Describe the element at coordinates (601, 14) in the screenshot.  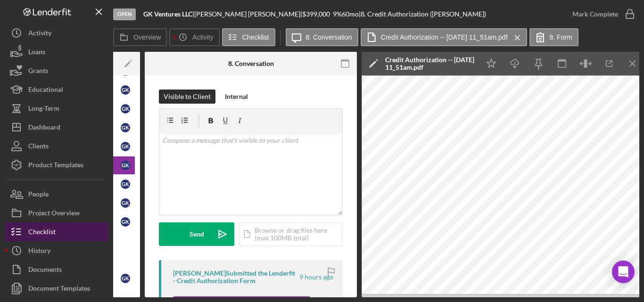
I see `button: Mark Complete` at that location.